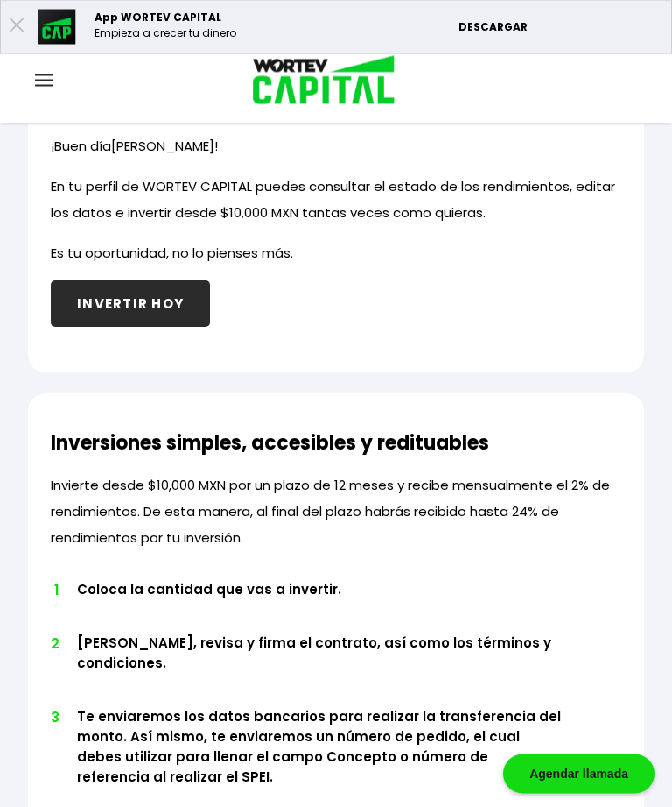 The width and height of the screenshot is (672, 807). I want to click on span: 2, so click(55, 644).